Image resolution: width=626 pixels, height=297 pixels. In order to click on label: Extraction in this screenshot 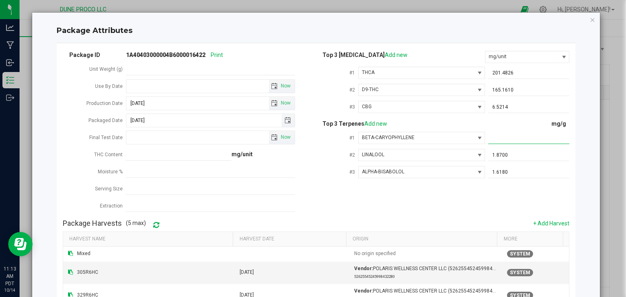, I will do `click(113, 206)`.